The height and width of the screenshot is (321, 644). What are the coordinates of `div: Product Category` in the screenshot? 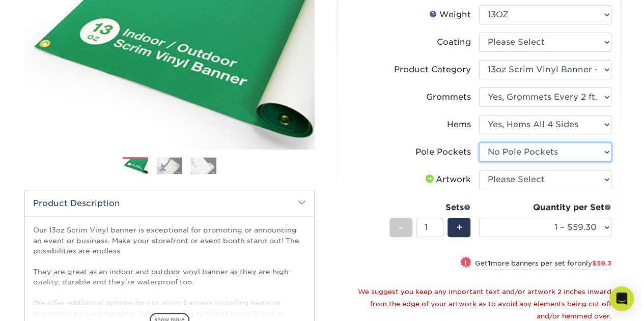 It's located at (432, 70).